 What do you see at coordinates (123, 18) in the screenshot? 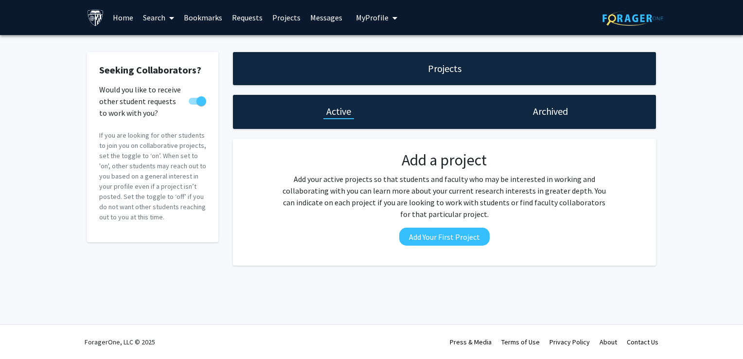
I see `a: Home` at bounding box center [123, 18].